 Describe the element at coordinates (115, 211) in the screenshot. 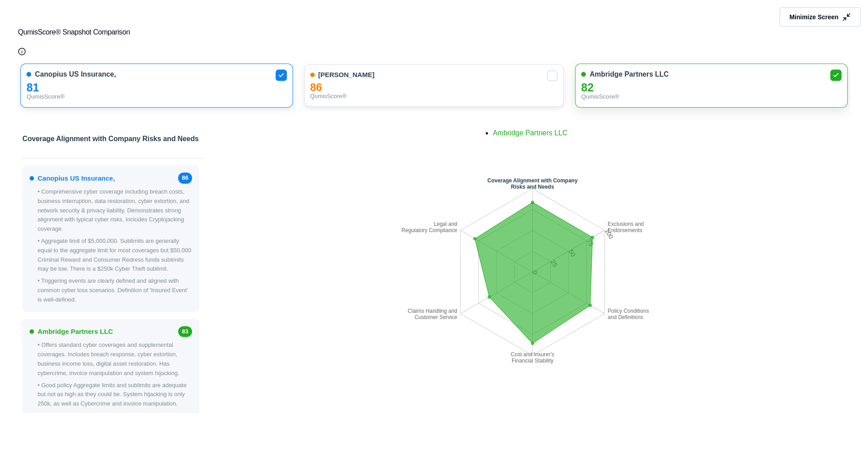

I see `p: • Comprehensive cyber coverage including breach costs, business interruption, data restoration, c...` at that location.